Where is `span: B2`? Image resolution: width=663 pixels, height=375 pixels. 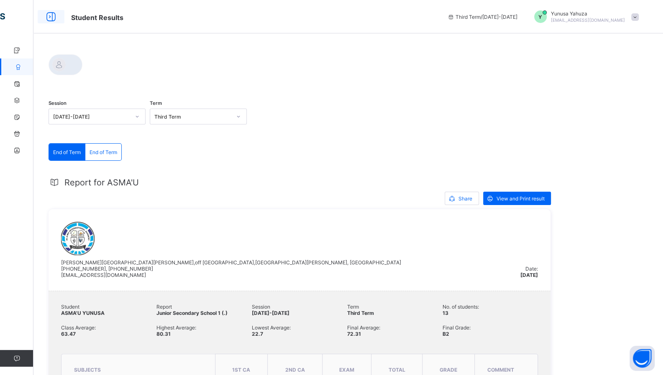 span: B2 is located at coordinates (446, 334).